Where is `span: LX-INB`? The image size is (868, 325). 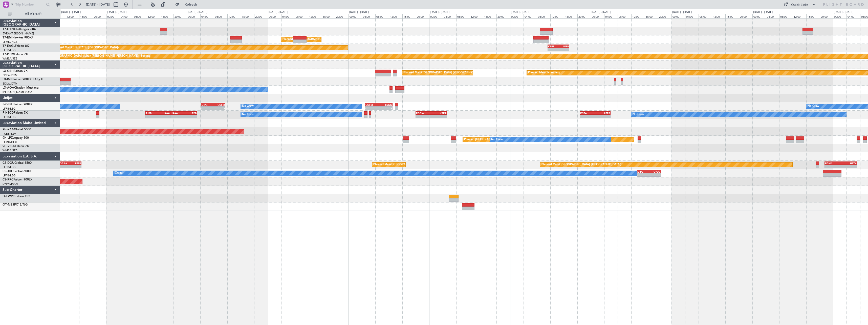
span: LX-INB is located at coordinates (7, 79).